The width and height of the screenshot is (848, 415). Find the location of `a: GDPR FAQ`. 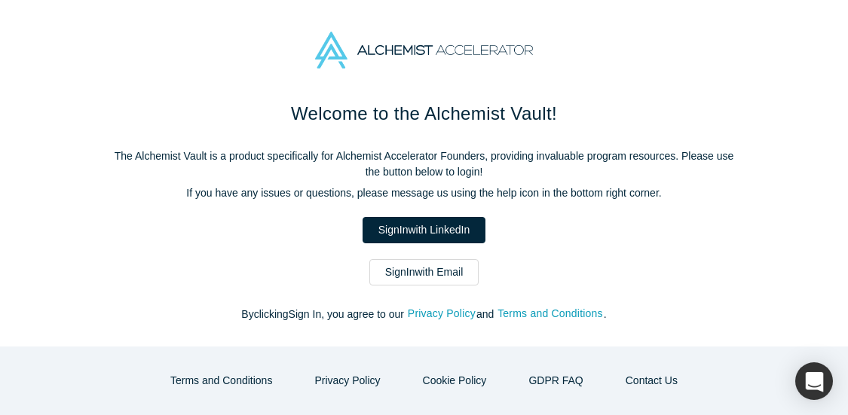

a: GDPR FAQ is located at coordinates (555, 381).